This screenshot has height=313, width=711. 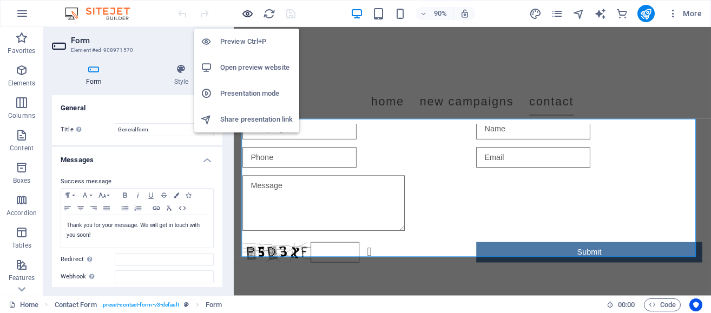 What do you see at coordinates (147, 41) in the screenshot?
I see `h2: Form` at bounding box center [147, 41].